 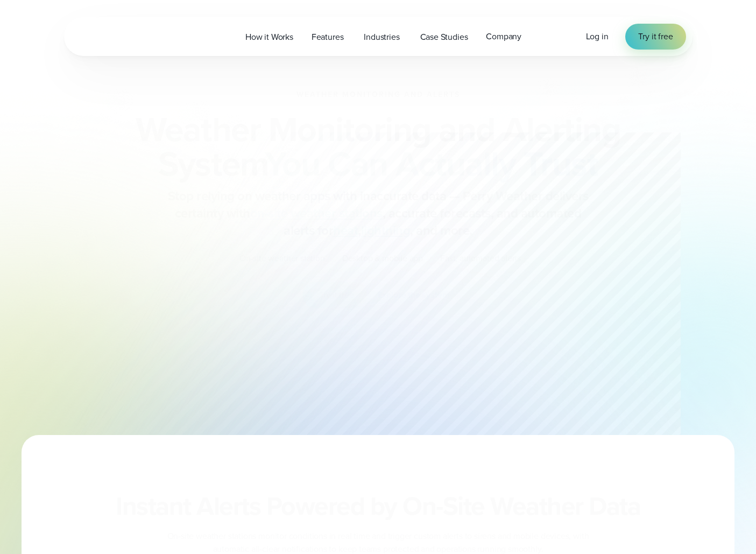 I want to click on a: Case Studies, so click(x=444, y=37).